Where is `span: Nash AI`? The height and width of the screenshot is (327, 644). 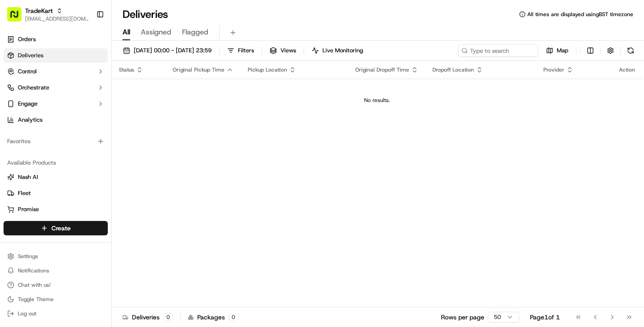
span: Nash AI is located at coordinates (27, 177).